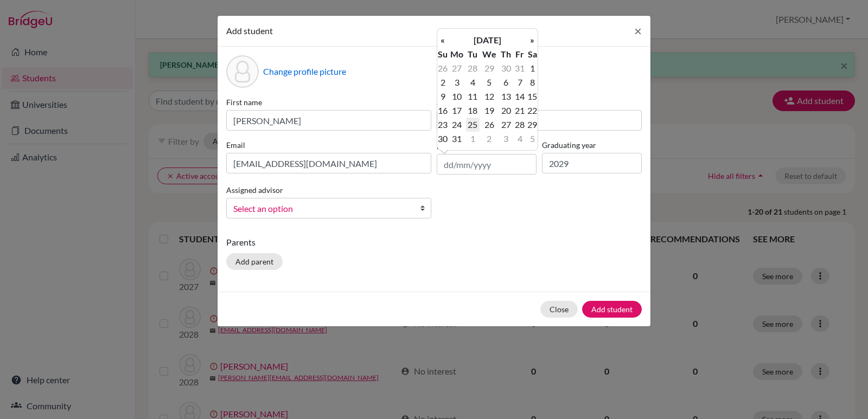 The height and width of the screenshot is (419, 868). I want to click on td: 19, so click(488, 111).